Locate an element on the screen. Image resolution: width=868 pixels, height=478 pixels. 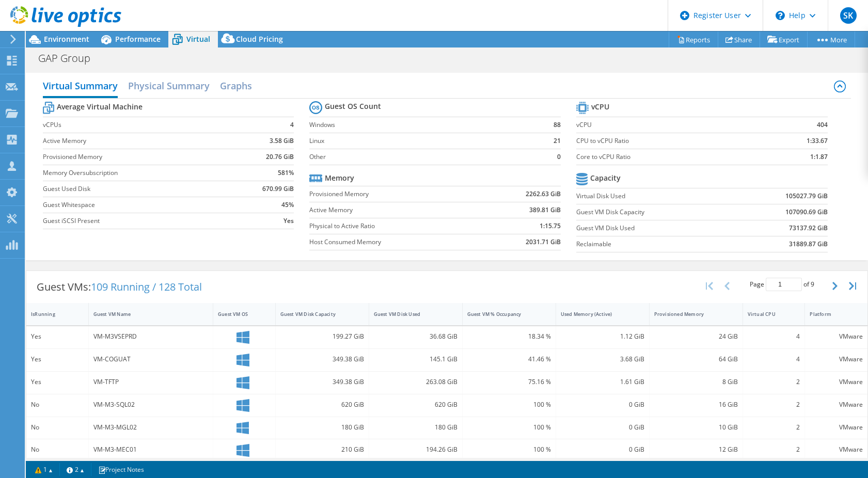
b: 389.81 GiB is located at coordinates (545, 210).